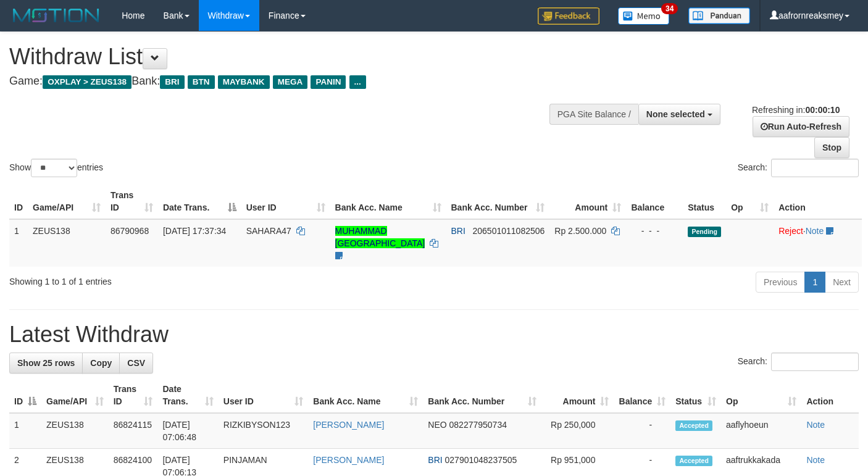 This screenshot has width=868, height=476. Describe the element at coordinates (136, 363) in the screenshot. I see `a: CSV` at that location.